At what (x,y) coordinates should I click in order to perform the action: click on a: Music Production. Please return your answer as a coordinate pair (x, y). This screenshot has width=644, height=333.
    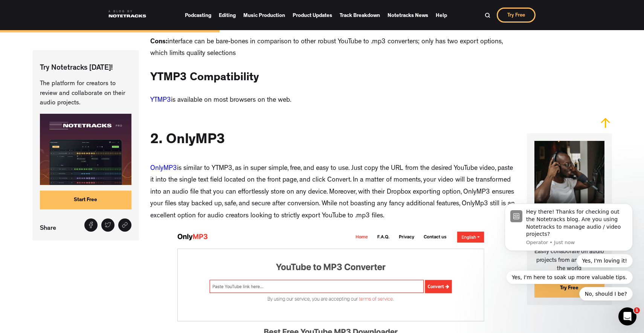
    Looking at the image, I should click on (264, 15).